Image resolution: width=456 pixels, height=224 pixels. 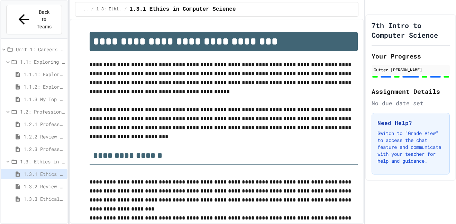 I want to click on button: Back to Teams, so click(x=34, y=19).